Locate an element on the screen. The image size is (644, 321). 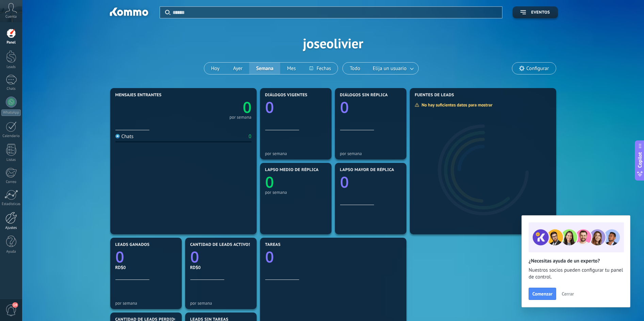
span: Eventos is located at coordinates (540, 12).